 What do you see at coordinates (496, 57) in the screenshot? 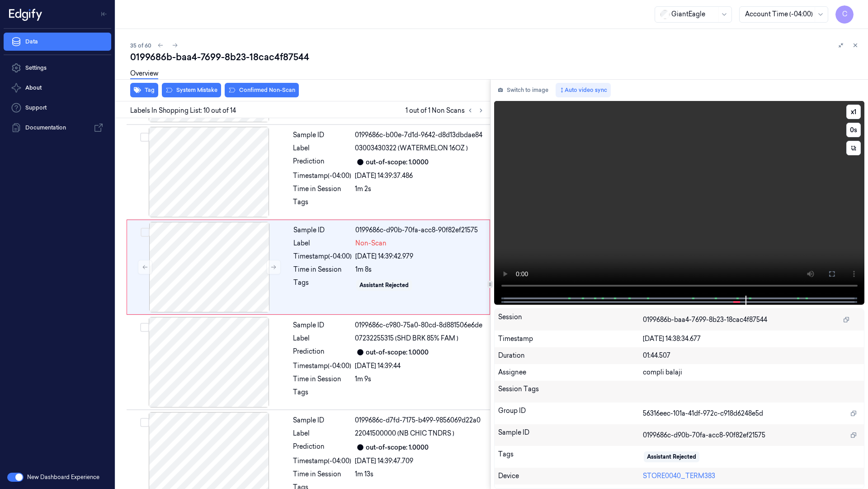
I see `div: 0199686b-baa4-7699-8b23-18cac4f87544` at bounding box center [496, 57].